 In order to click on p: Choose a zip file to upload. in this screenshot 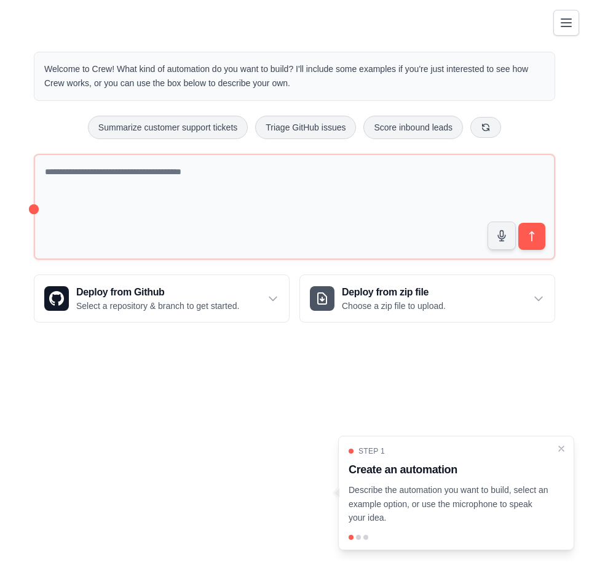, I will do `click(394, 306)`.